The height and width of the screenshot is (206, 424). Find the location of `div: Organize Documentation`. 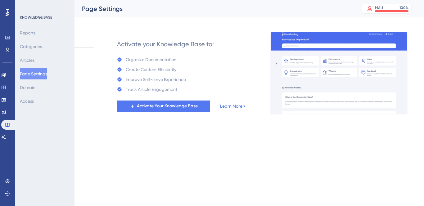

div: Organize Documentation is located at coordinates (151, 60).